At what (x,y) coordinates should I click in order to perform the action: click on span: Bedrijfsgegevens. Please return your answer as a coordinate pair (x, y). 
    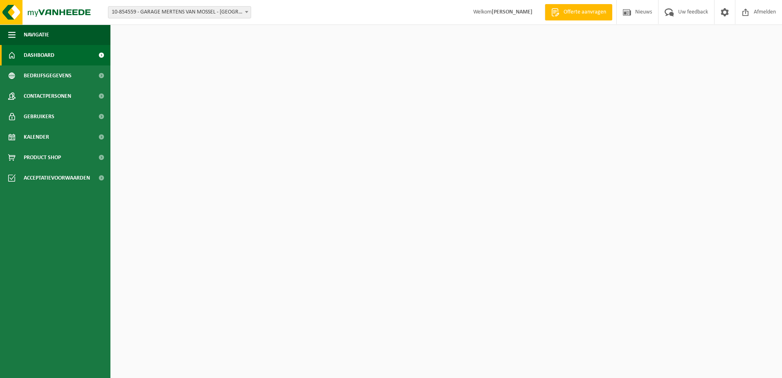
    Looking at the image, I should click on (47, 76).